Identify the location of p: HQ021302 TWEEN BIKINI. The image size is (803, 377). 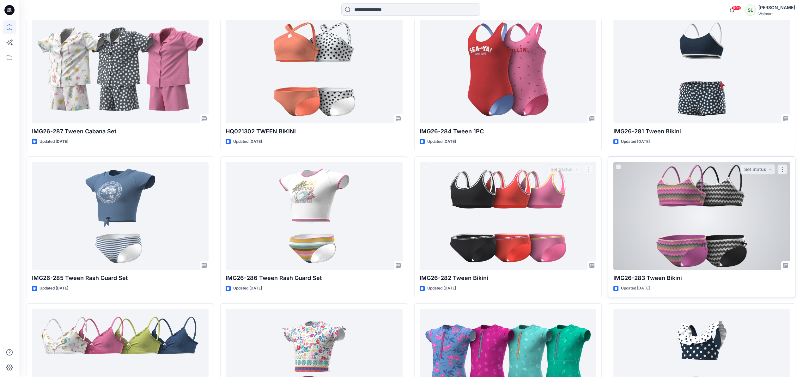
(314, 131).